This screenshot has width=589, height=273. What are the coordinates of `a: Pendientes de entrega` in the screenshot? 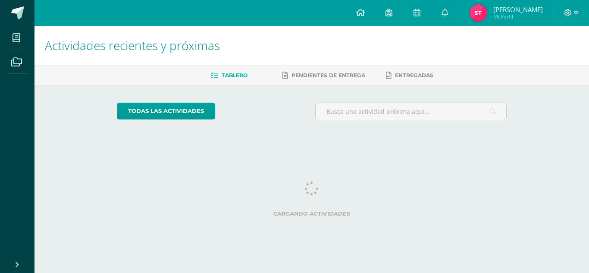 It's located at (324, 75).